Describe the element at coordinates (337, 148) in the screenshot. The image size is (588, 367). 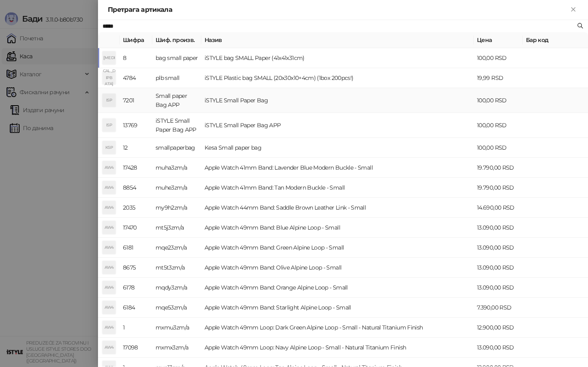
I see `td: Kesa Small paper bag` at that location.